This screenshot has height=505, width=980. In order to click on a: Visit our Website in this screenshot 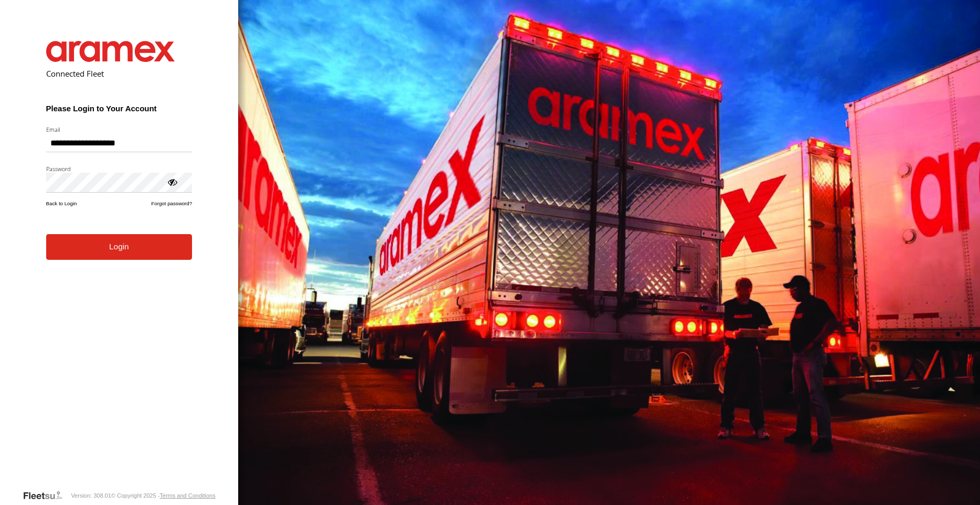, I will do `click(47, 495)`.